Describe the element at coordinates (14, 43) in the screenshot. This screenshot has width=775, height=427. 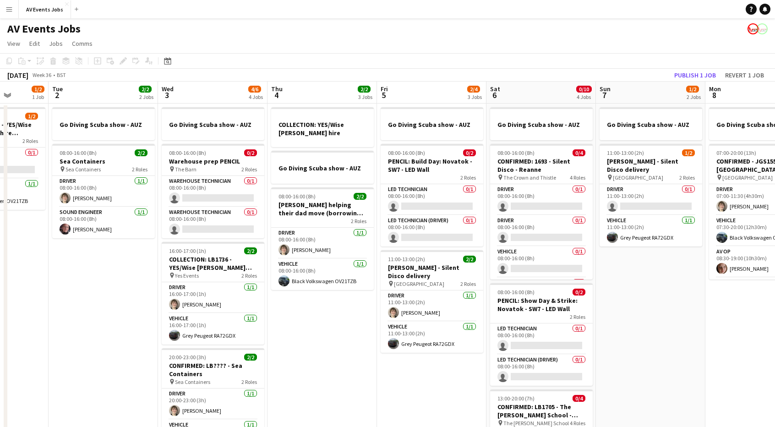
I see `span: View` at that location.